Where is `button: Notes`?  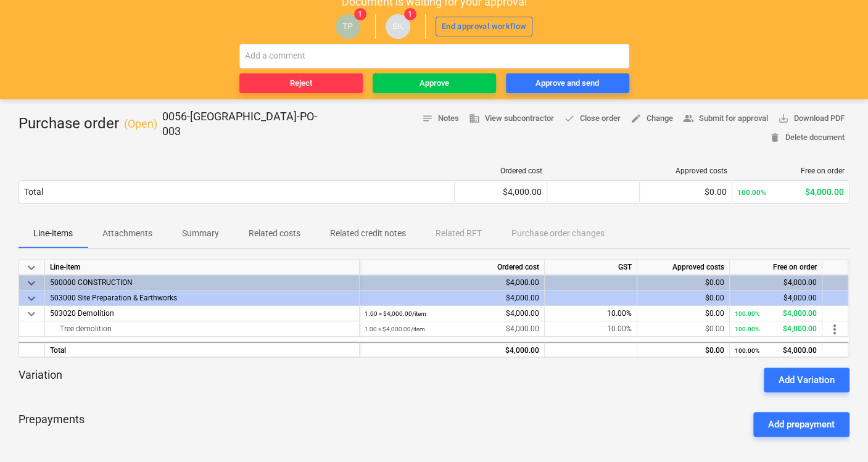
button: Notes is located at coordinates (441, 119).